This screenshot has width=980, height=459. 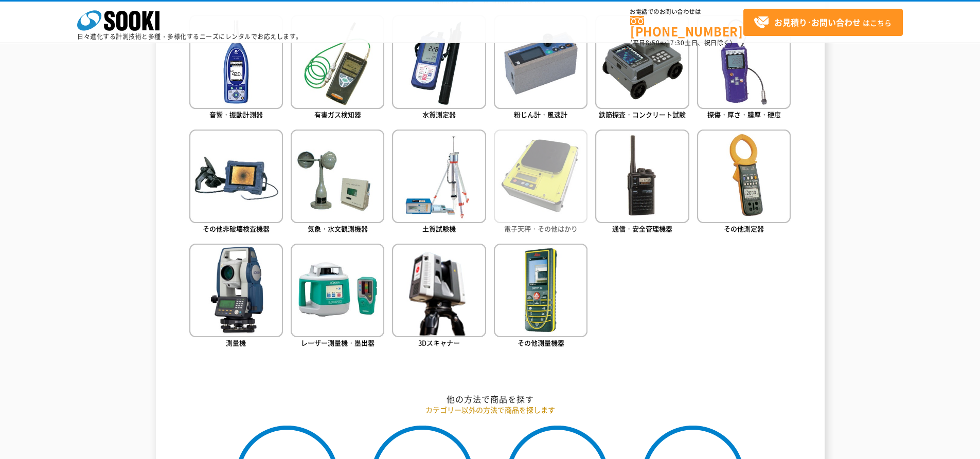 What do you see at coordinates (236, 68) in the screenshot?
I see `a: 音響・振動計測器` at bounding box center [236, 68].